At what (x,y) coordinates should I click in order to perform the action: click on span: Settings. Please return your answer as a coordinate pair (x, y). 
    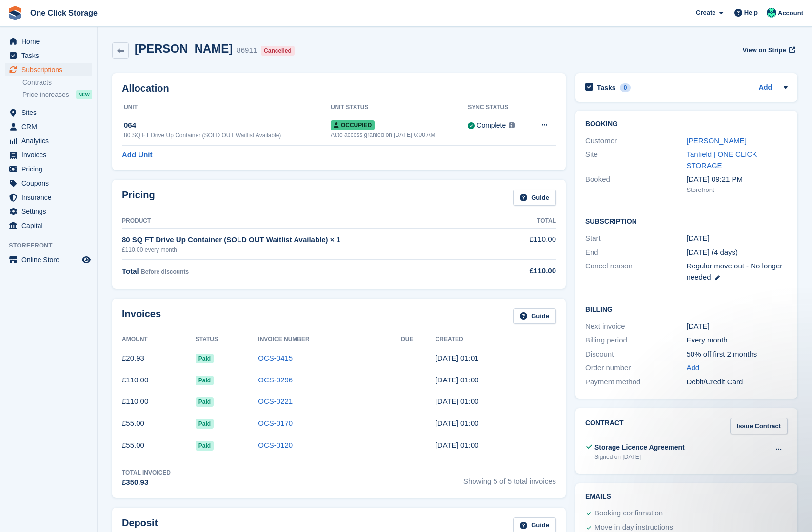
    Looking at the image, I should click on (51, 211).